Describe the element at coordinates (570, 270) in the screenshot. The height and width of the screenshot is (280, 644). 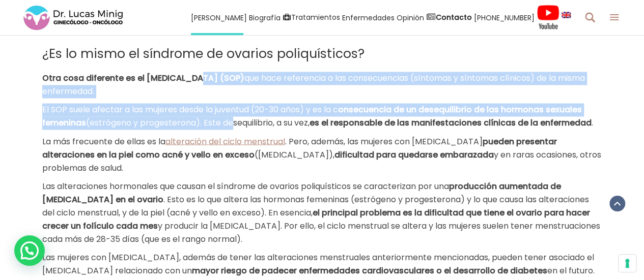
I see `span: en el futuro.` at that location.